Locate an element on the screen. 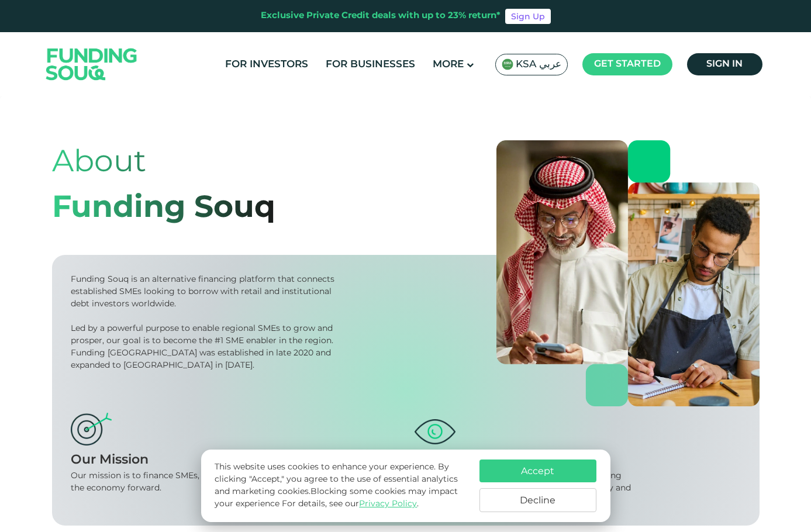  img: Logo is located at coordinates (92, 64).